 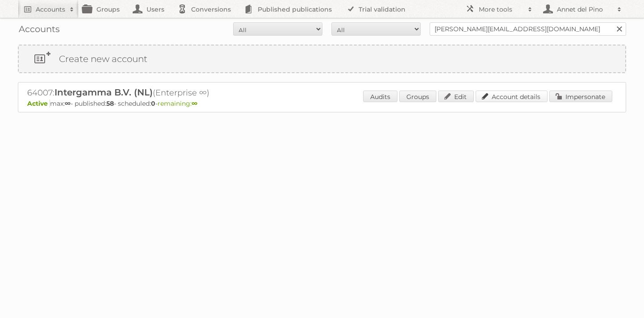 I want to click on h2: Accounts, so click(x=51, y=9).